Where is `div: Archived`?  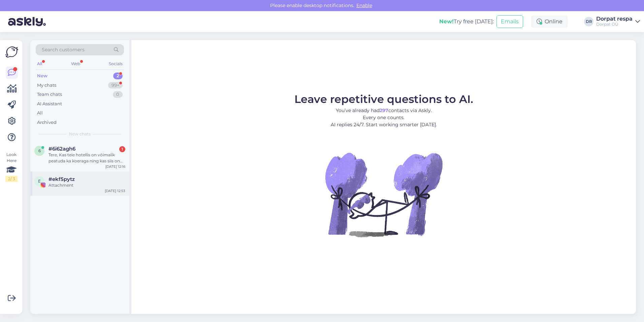
div: Archived is located at coordinates (47, 122).